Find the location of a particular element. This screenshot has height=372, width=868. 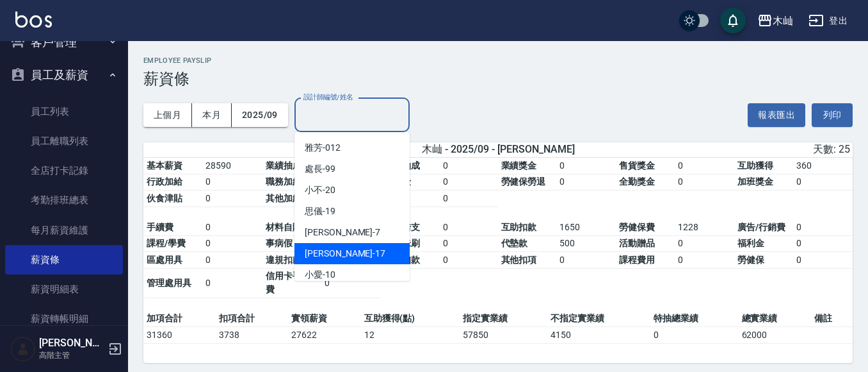

span: 活動贈品 is located at coordinates (637, 243).